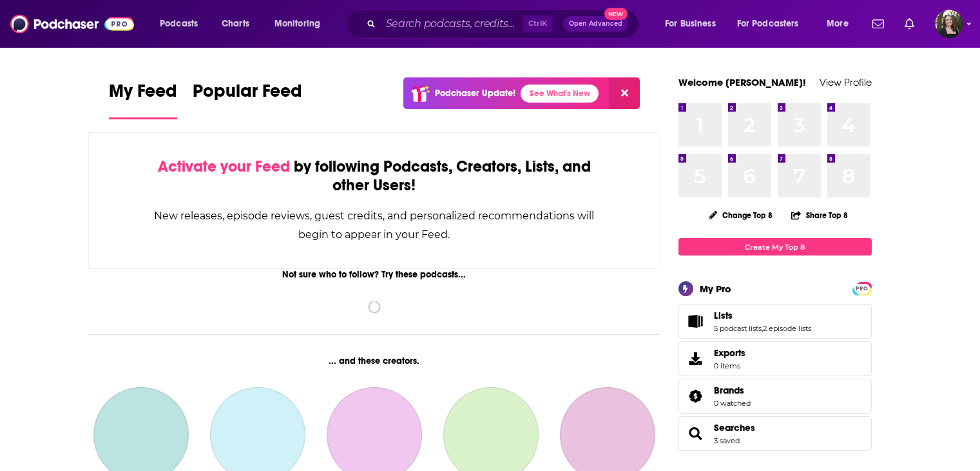 Image resolution: width=980 pixels, height=471 pixels. I want to click on span: PRO, so click(863, 288).